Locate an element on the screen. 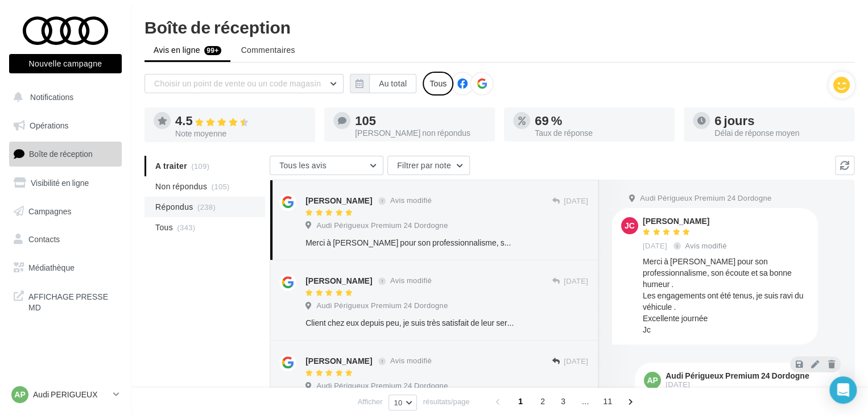 This screenshot has width=868, height=415. span: Commentaires is located at coordinates (268, 49).